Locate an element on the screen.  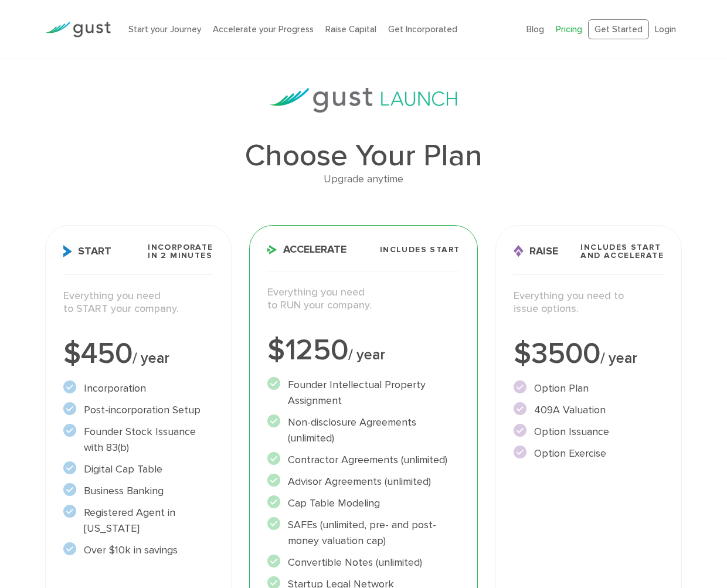
li: Contractor Agreements (unlimited) is located at coordinates (364, 459).